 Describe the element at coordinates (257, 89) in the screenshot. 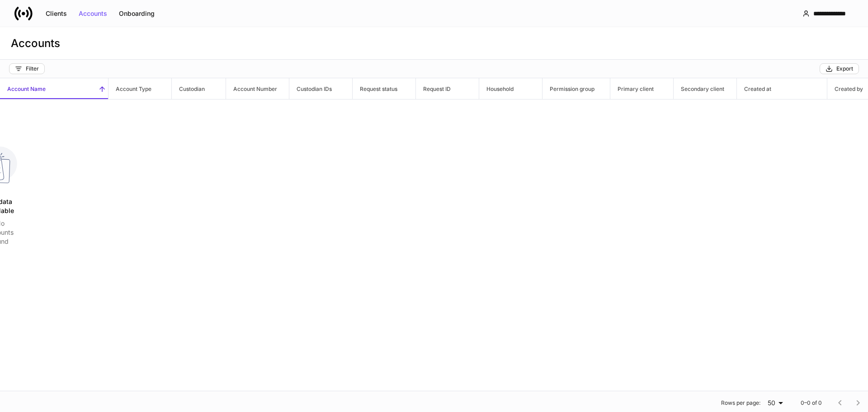

I see `span: Account Number` at that location.